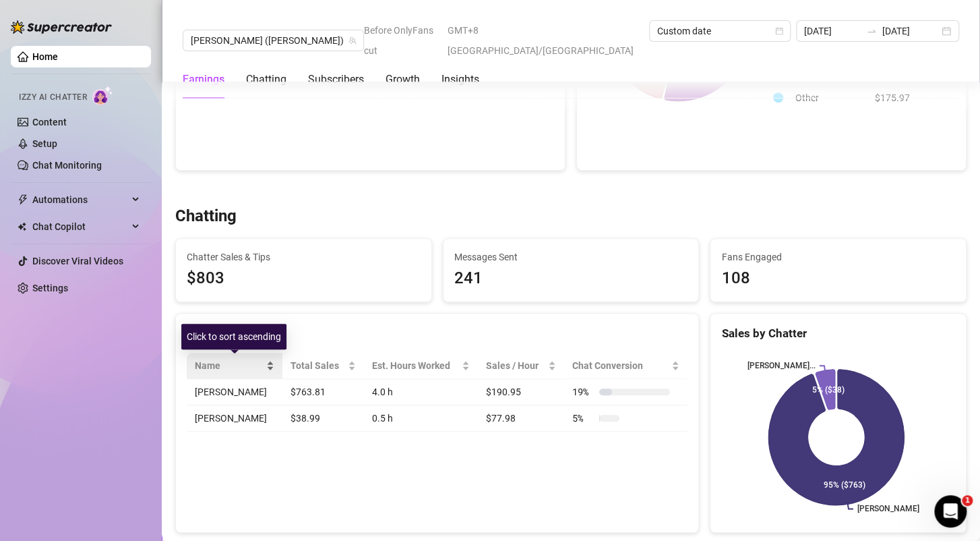 This screenshot has width=980, height=541. Describe the element at coordinates (336, 80) in the screenshot. I see `div: Subscribers` at that location.